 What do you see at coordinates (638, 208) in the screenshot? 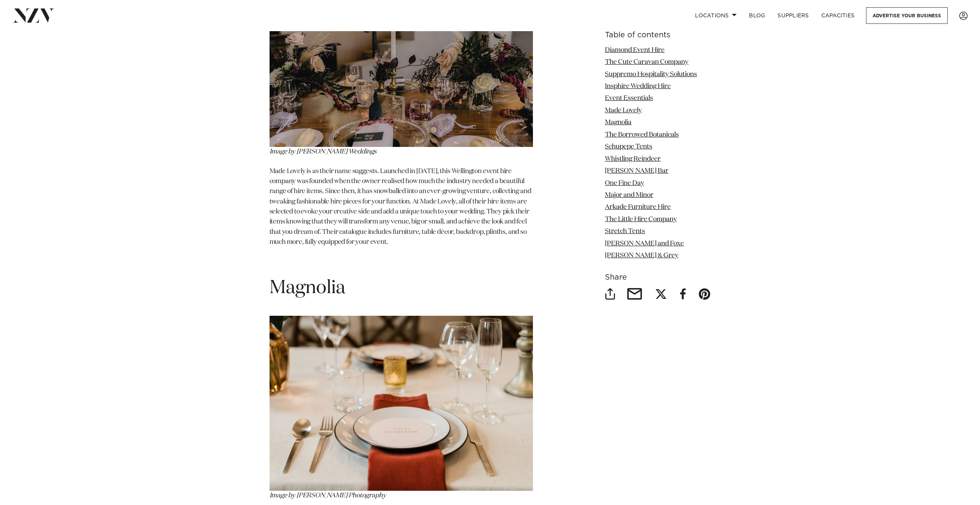
I see `a: Arkade Furniture Hire` at bounding box center [638, 208].